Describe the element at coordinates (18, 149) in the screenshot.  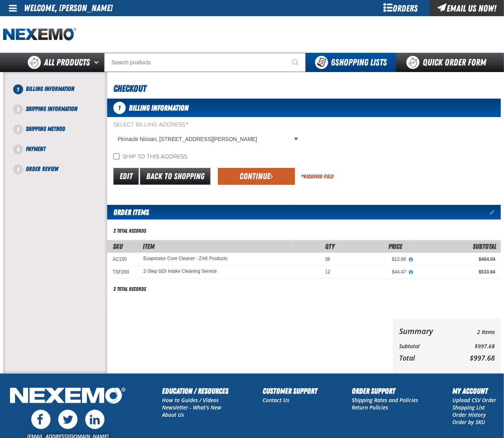
I see `span: 4` at that location.